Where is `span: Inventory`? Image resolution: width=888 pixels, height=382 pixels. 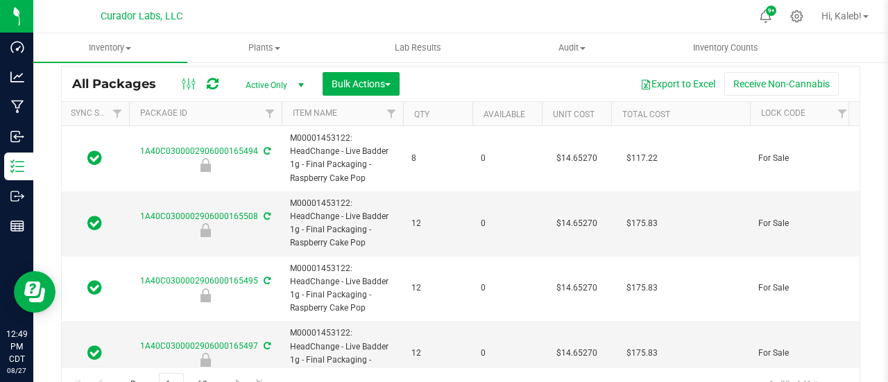 span: Inventory is located at coordinates (110, 48).